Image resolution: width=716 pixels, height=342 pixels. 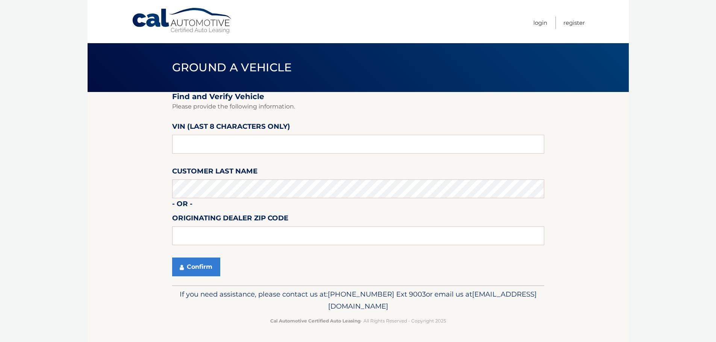 What do you see at coordinates (231, 128) in the screenshot?
I see `label: VIN (last 8 characters only)` at bounding box center [231, 128].